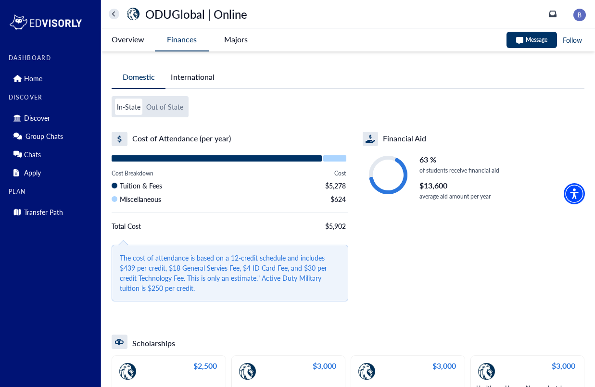  I want to click on span: $5,902, so click(335, 226).